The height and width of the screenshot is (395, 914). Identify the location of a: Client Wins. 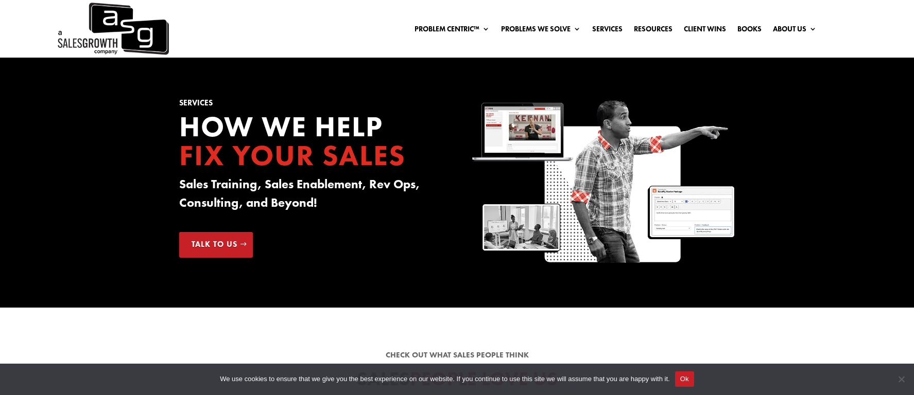
(705, 31).